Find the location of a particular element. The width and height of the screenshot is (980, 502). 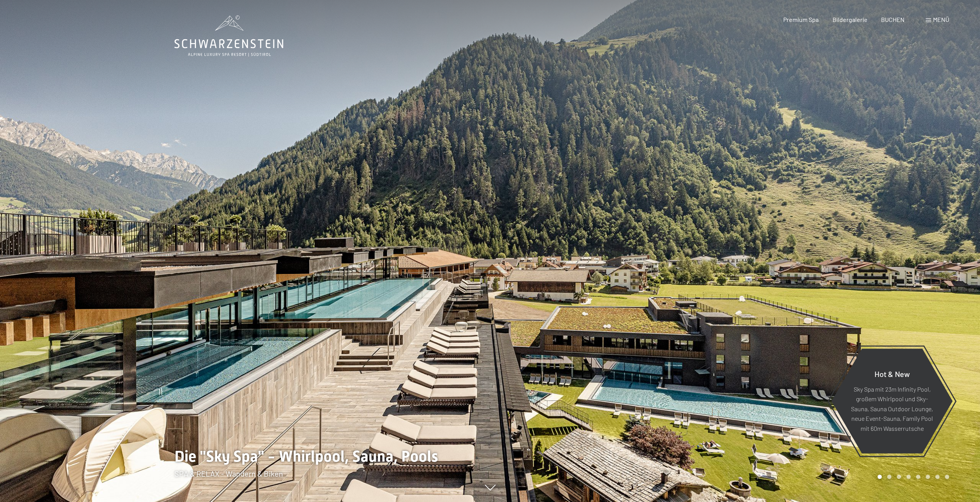

div: Carousel Page 1 (Current Slide) is located at coordinates (879, 477).